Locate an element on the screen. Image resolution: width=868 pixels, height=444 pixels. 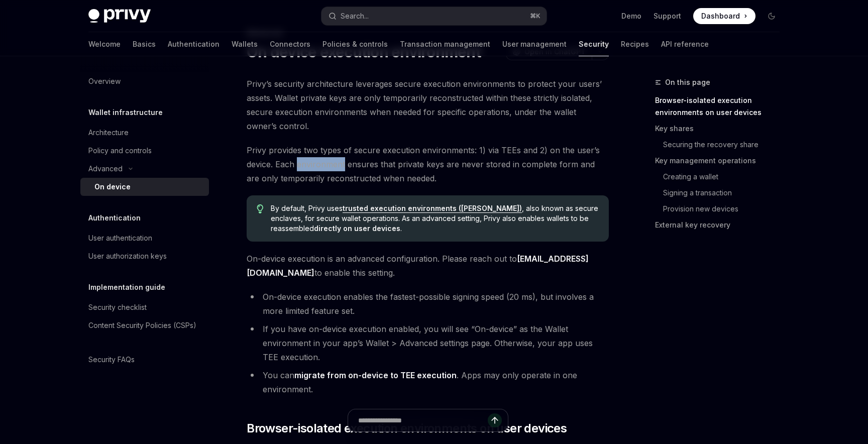
div: On device is located at coordinates (112, 186).